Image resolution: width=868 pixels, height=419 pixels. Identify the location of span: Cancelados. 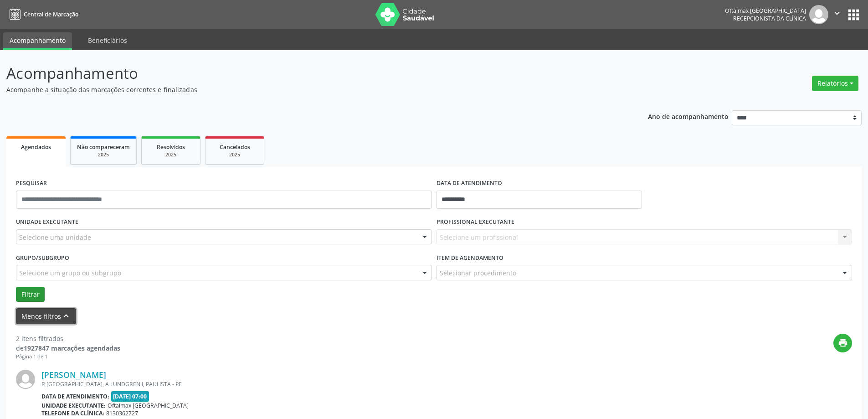
(235, 147).